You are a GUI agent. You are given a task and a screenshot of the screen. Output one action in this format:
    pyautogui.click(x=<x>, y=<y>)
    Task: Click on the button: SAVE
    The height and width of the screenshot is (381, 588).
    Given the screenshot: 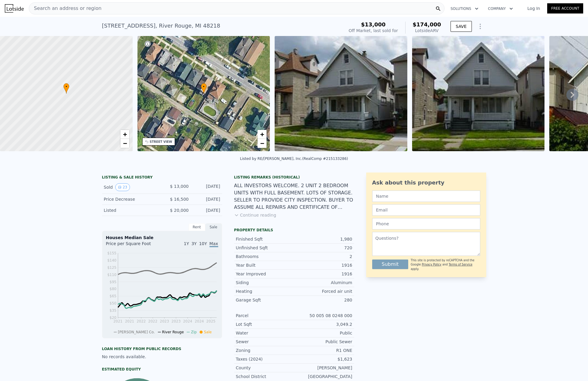 What is the action you would take?
    pyautogui.click(x=461, y=26)
    